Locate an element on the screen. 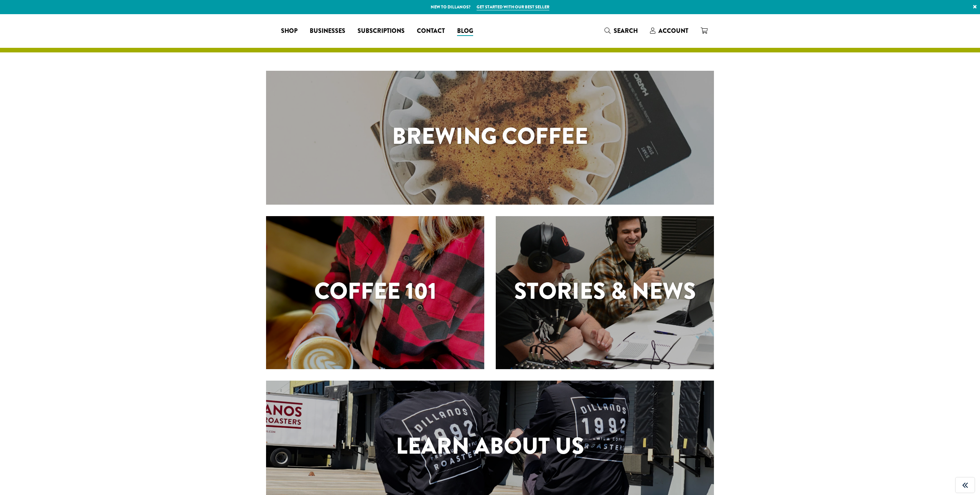  span: Subscriptions is located at coordinates (381, 31).